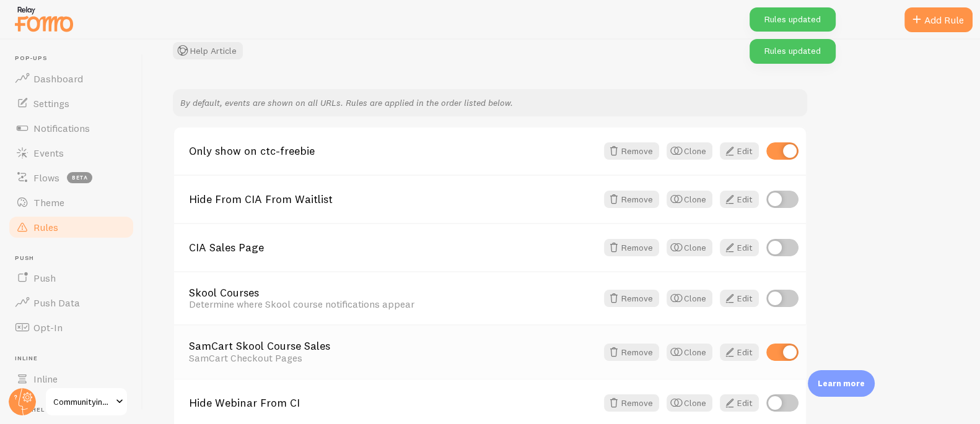 This screenshot has width=980, height=424. I want to click on a: Dashboard, so click(72, 79).